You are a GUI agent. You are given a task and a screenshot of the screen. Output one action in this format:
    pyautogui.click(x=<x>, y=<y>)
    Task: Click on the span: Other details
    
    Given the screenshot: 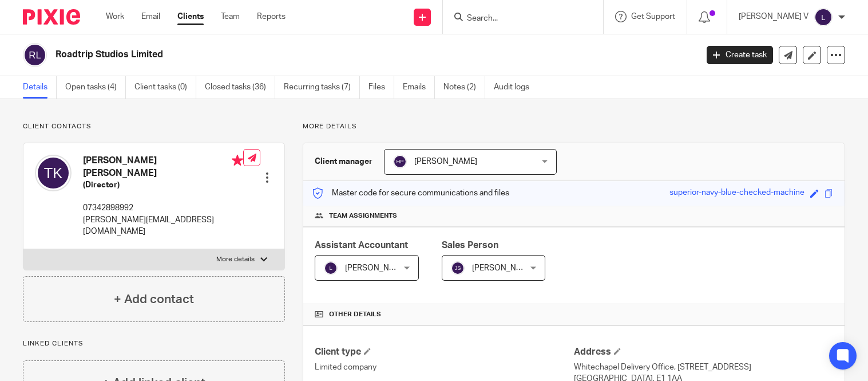 What is the action you would take?
    pyautogui.click(x=355, y=315)
    